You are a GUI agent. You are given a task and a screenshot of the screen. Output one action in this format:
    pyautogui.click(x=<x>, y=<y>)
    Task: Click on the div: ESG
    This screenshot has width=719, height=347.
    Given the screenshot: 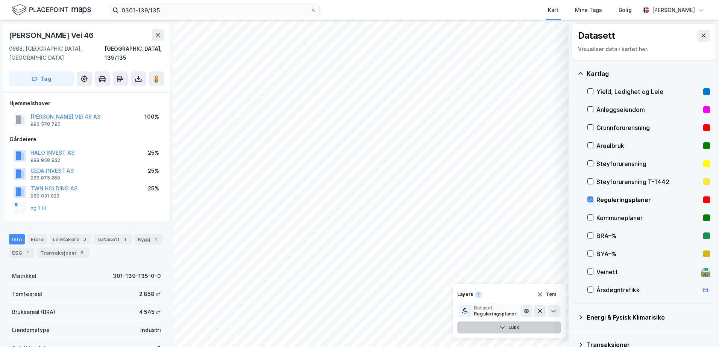 What is the action you would take?
    pyautogui.click(x=21, y=253)
    